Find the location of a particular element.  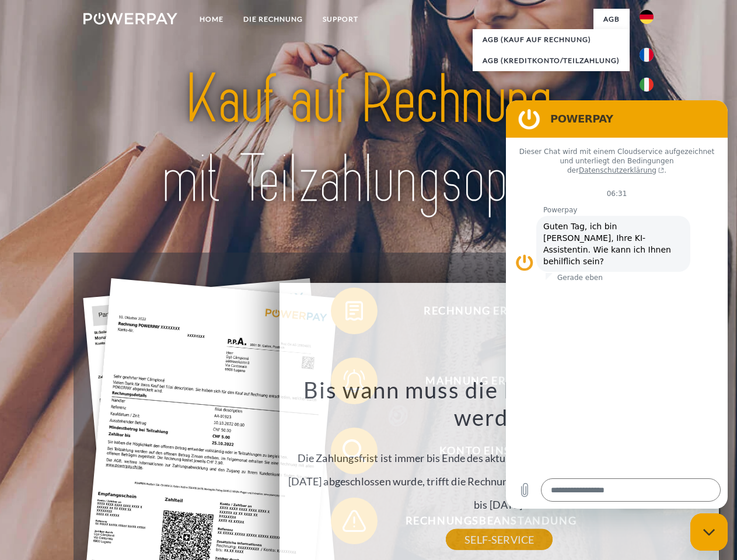

p: Gerade eben is located at coordinates (74, 177).